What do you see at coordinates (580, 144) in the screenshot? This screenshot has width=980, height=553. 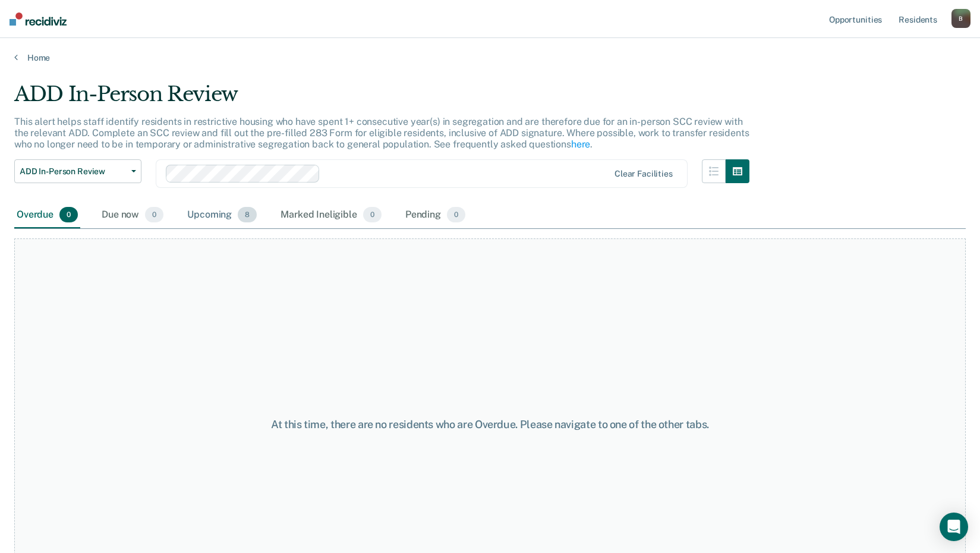 I see `a: here` at bounding box center [580, 144].